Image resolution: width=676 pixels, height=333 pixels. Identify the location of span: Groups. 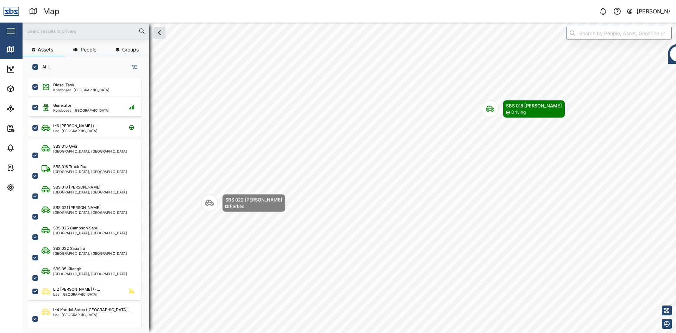
(130, 50).